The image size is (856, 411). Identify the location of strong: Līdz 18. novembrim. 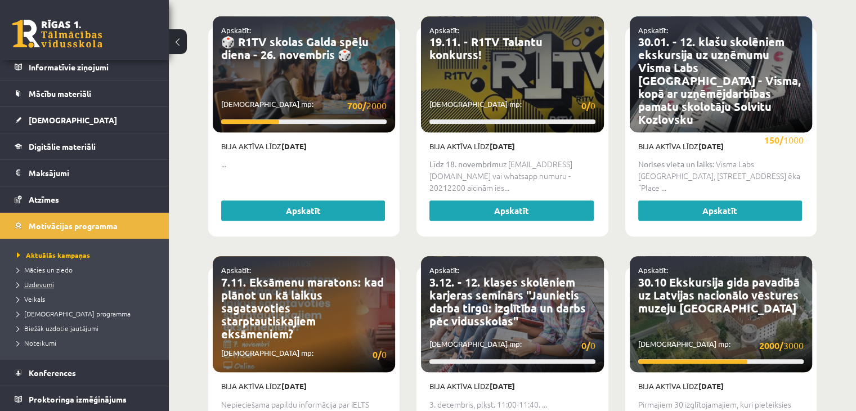
(464, 164).